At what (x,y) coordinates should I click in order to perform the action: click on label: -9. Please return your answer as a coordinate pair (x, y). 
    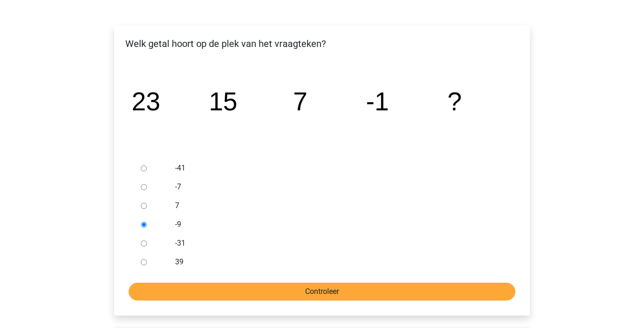
    Looking at the image, I should click on (337, 224).